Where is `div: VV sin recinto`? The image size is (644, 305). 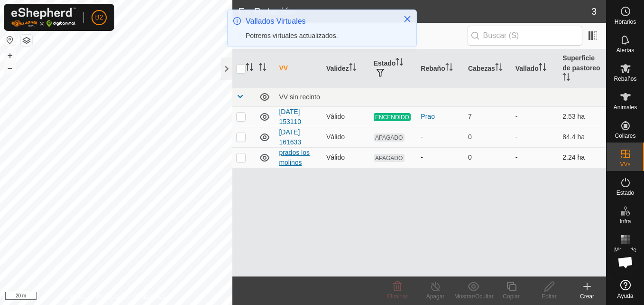 div: VV sin recinto is located at coordinates (441, 97).